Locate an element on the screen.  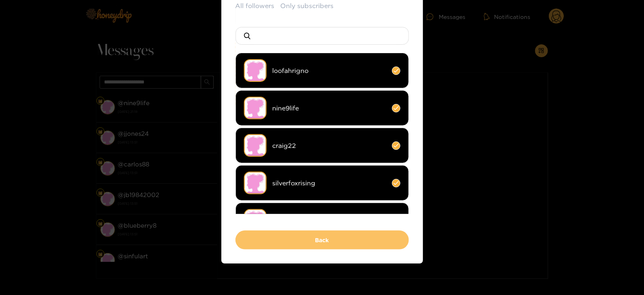
span: craig22 is located at coordinates (329, 145).